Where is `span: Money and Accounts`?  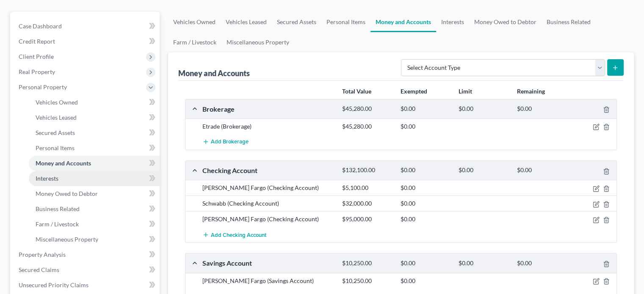 span: Money and Accounts is located at coordinates (63, 163).